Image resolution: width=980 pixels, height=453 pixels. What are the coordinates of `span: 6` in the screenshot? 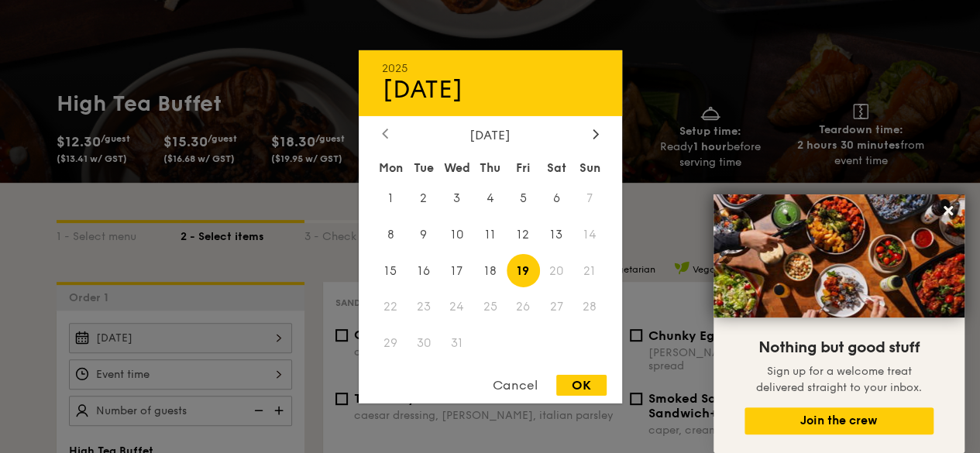 It's located at (556, 198).